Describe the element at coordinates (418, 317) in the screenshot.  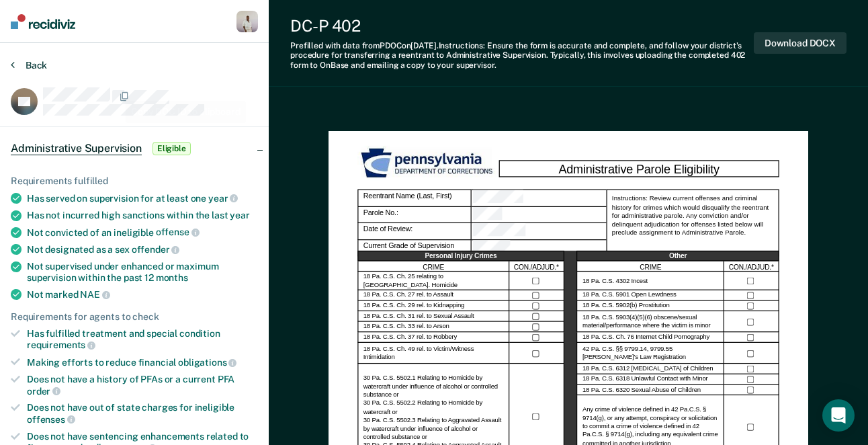
I see `label: 18 Pa. C.S. Ch. 31 rel. to Sexual Assault` at that location.